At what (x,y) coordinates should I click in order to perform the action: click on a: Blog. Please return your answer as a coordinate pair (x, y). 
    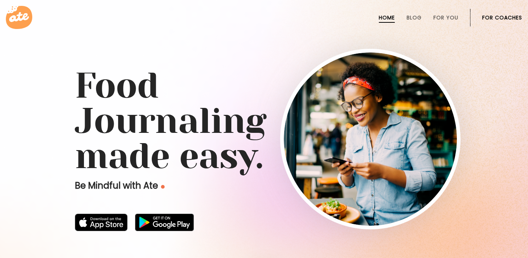
    Looking at the image, I should click on (414, 18).